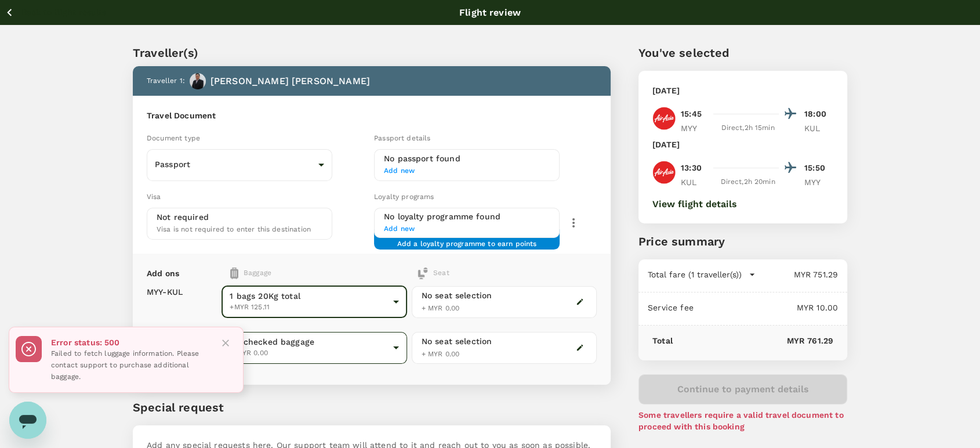  I want to click on img: avatar-687fca1406a1f.jpeg, so click(198, 81).